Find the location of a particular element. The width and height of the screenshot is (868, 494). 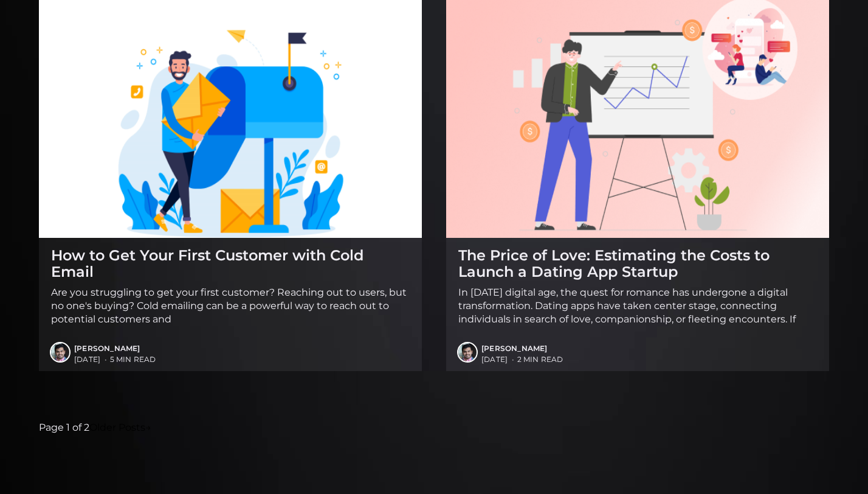

span: Page 1 of 2 is located at coordinates (64, 428).